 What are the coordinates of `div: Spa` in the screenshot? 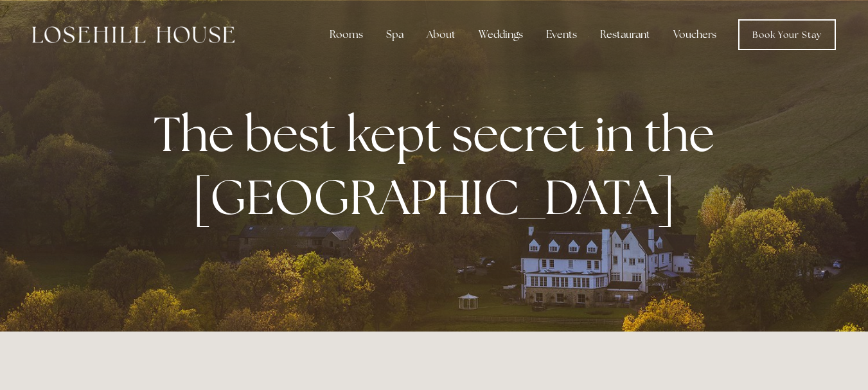 It's located at (395, 35).